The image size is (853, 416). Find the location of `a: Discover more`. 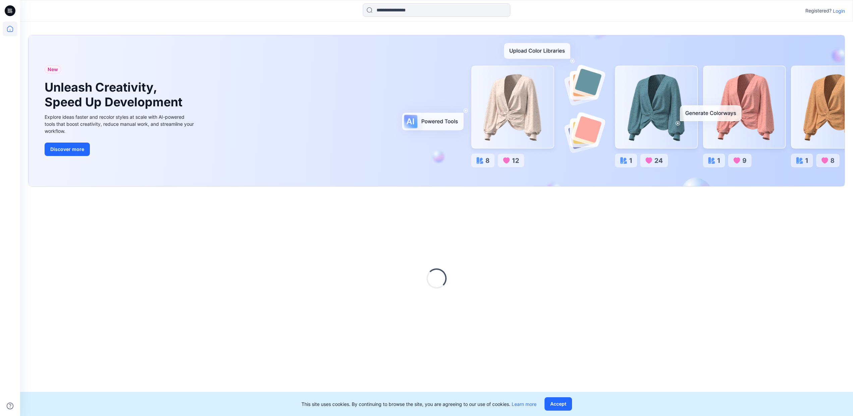

a: Discover more is located at coordinates (120, 149).